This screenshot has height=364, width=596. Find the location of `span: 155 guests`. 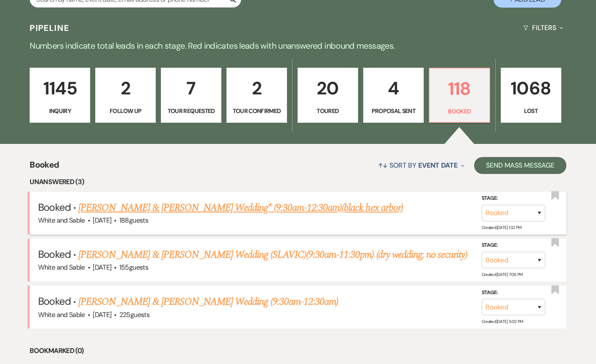

span: 155 guests is located at coordinates (134, 267).